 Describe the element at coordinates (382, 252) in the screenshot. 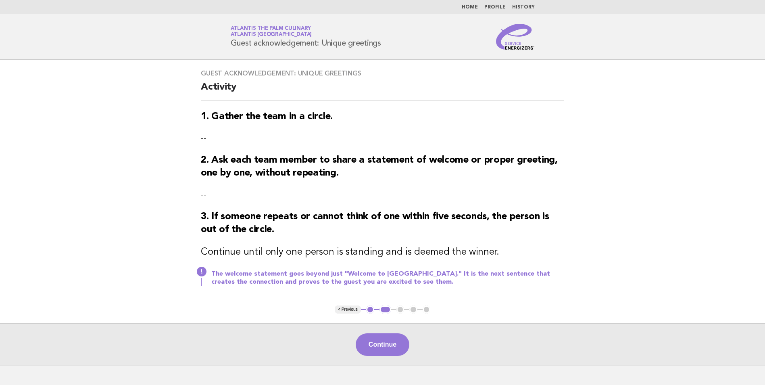

I see `h3: Continue until only one person is standing and is deemed the winner.` at that location.